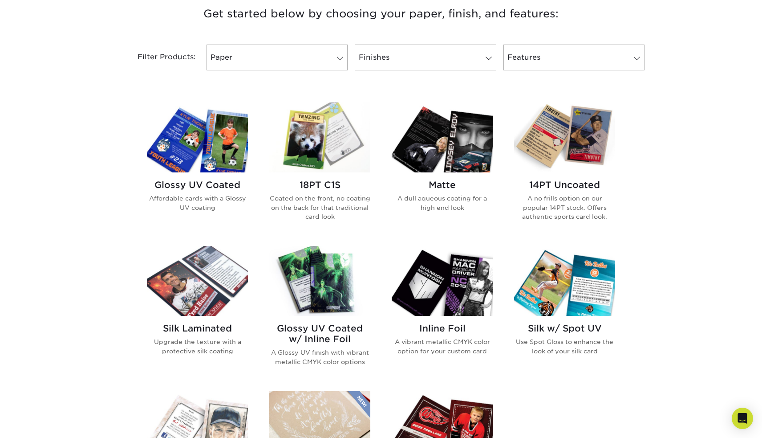  Describe the element at coordinates (565, 328) in the screenshot. I see `h2: Silk w/ Spot UV` at that location.